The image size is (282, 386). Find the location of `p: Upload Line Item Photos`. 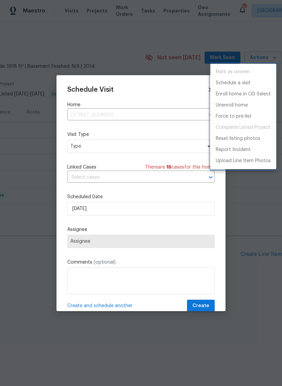

p: Upload Line Item Photos is located at coordinates (243, 161).